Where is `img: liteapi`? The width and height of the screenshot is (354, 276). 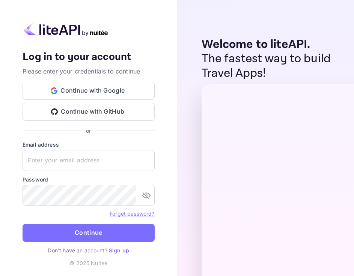 img: liteapi is located at coordinates (66, 29).